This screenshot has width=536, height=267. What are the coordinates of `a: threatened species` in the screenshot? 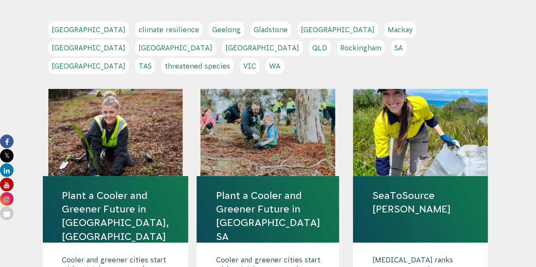 It's located at (197, 66).